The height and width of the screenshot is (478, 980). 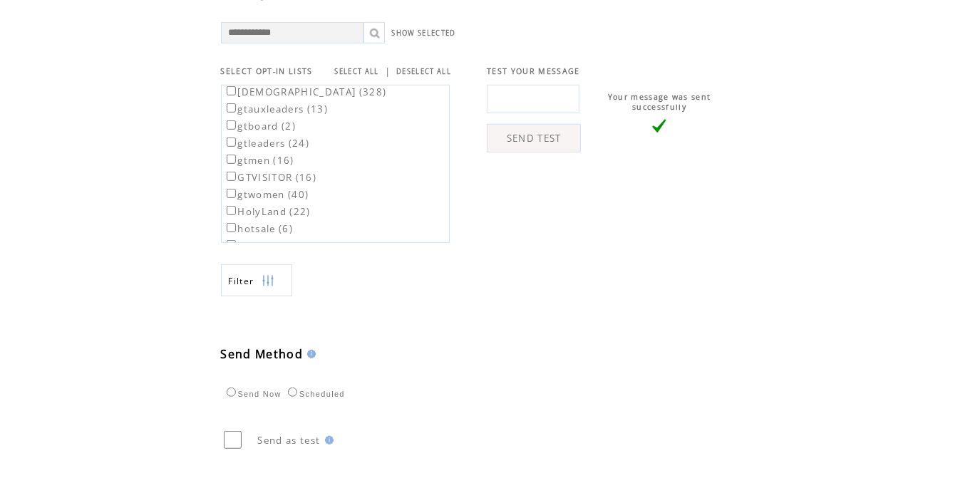 What do you see at coordinates (533, 71) in the screenshot?
I see `span: TEST YOUR MESSAGE` at bounding box center [533, 71].